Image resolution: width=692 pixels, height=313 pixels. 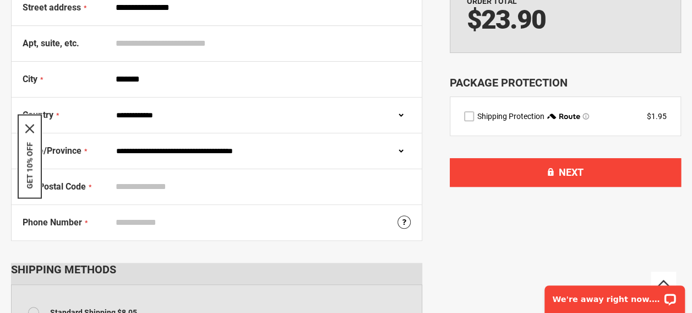 I want to click on div: $1.95, so click(x=656, y=116).